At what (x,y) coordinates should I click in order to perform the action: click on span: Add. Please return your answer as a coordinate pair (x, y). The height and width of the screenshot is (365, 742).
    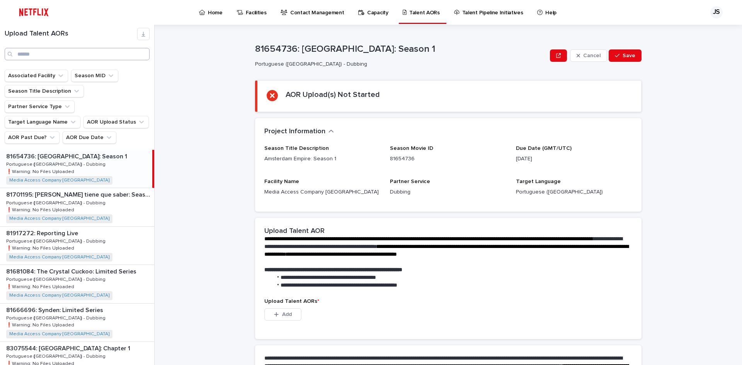
    Looking at the image, I should click on (287, 314).